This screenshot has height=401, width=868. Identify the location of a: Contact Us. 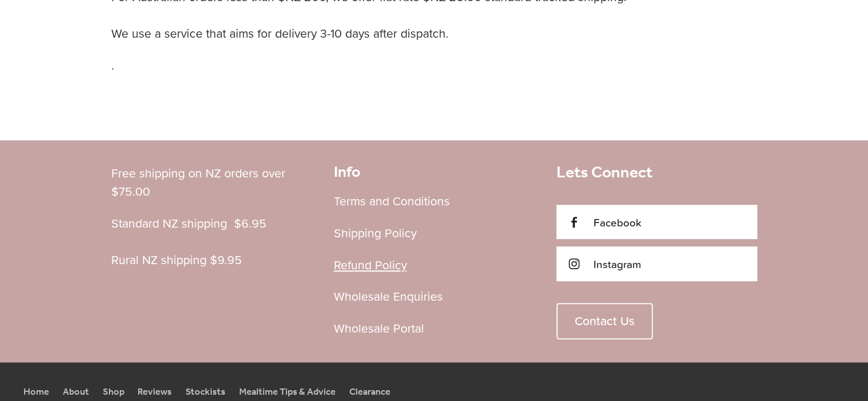
(604, 321).